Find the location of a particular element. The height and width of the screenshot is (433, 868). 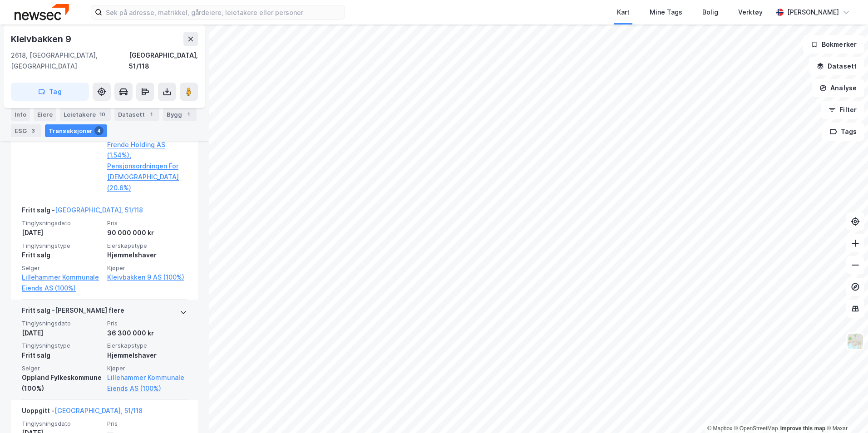

img: Z is located at coordinates (855, 341).